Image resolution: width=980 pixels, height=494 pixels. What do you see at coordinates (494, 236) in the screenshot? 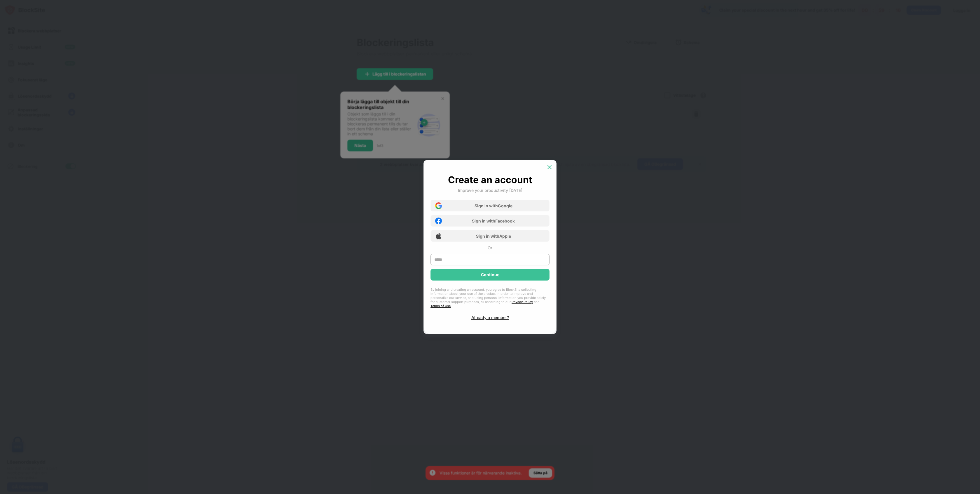
I see `div: Sign in with Apple` at bounding box center [494, 236].